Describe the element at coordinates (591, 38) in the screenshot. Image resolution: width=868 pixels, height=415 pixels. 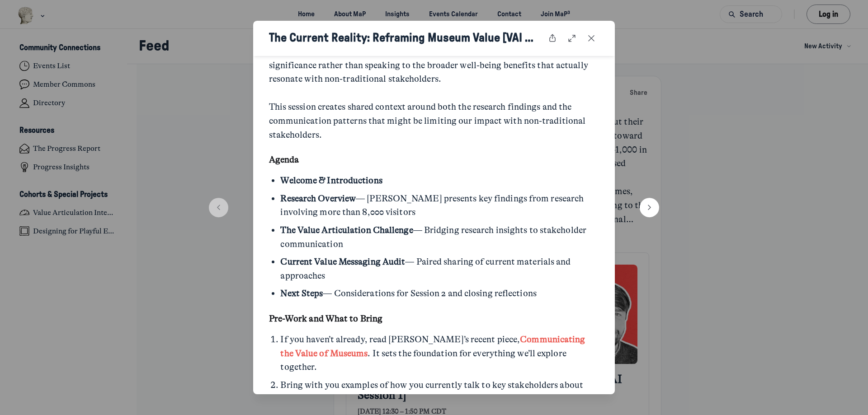
I see `button: Close post` at that location.